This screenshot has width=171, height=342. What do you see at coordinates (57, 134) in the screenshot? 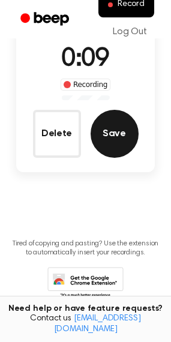
I see `button: Delete Audio Record` at bounding box center [57, 134].